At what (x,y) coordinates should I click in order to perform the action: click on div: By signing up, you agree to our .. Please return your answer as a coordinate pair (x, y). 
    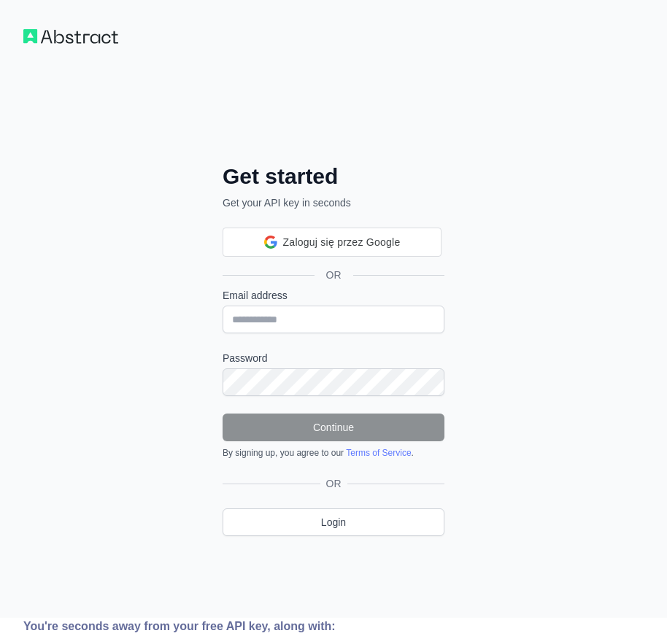
    Looking at the image, I should click on (334, 453).